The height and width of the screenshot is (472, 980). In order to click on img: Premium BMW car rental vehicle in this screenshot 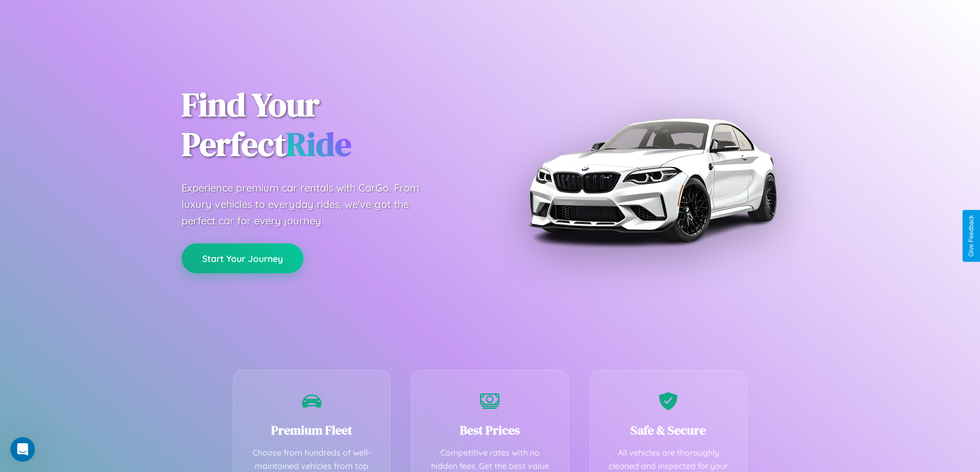, I will do `click(652, 179)`.